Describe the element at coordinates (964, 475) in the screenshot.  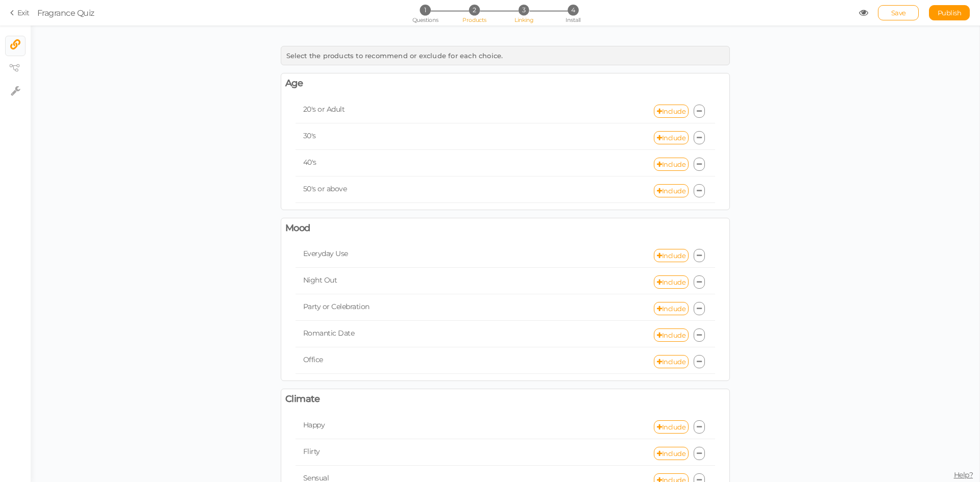
I see `span: Help?` at that location.